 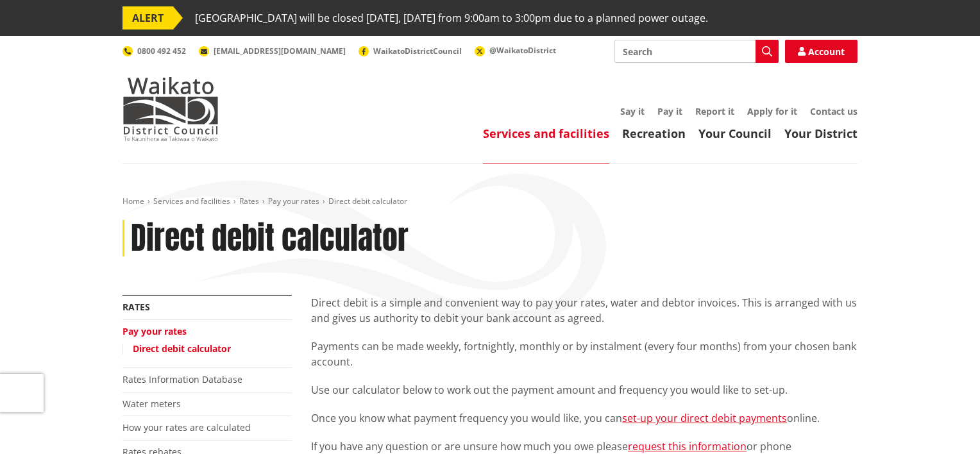 I want to click on a: Recreation, so click(x=653, y=133).